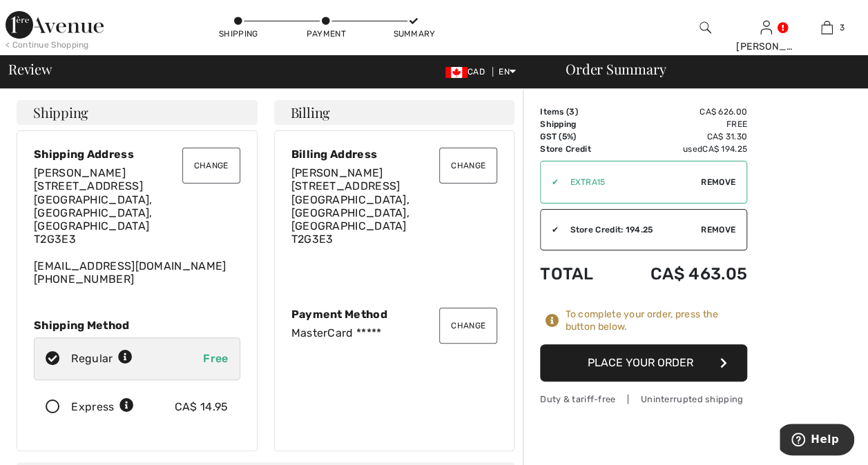  I want to click on div: < Continue Shopping, so click(47, 45).